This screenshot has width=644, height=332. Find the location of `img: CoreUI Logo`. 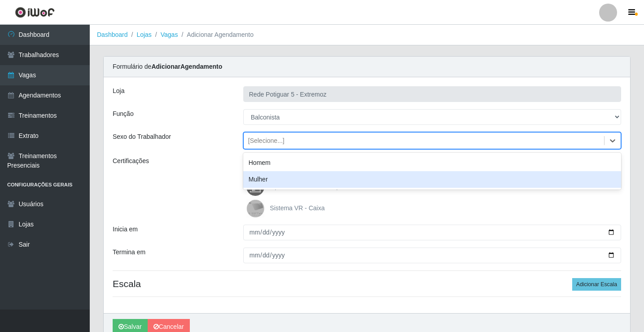

img: CoreUI Logo is located at coordinates (35, 12).